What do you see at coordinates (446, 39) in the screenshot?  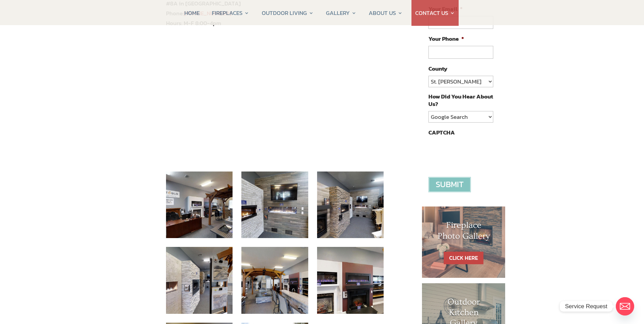 I see `label: Your Phone` at bounding box center [446, 39].